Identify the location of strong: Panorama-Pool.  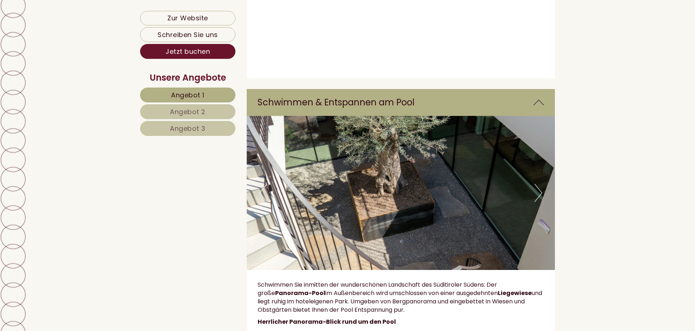
(300, 293).